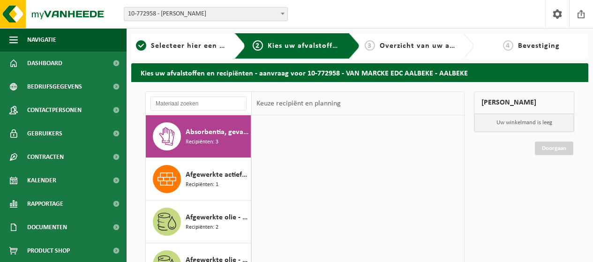 Image resolution: width=593 pixels, height=262 pixels. What do you see at coordinates (202, 142) in the screenshot?
I see `span: Recipiënten: 3` at bounding box center [202, 142].